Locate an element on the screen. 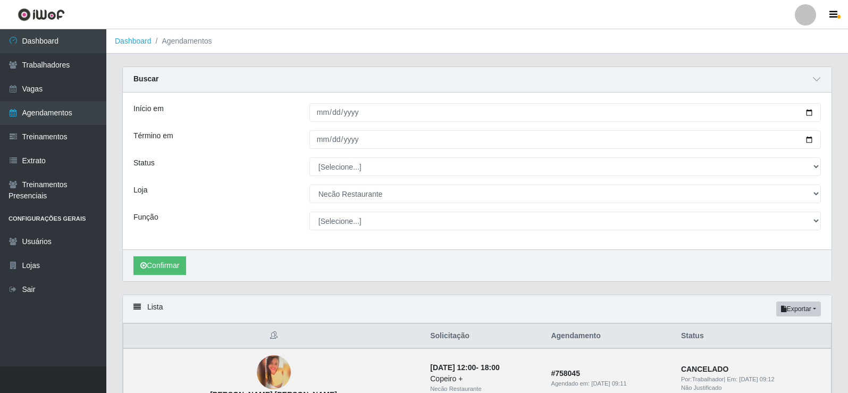  a: Dashboard is located at coordinates (133, 41).